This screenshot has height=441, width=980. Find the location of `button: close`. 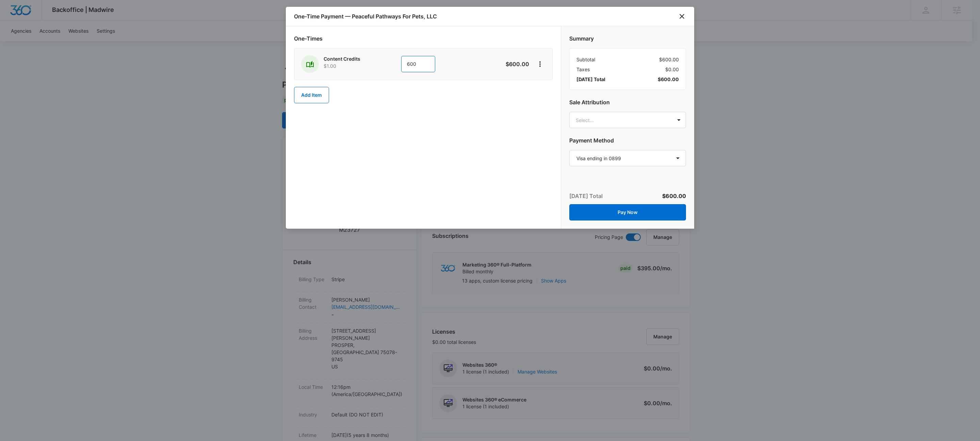

button: close is located at coordinates (682, 16).